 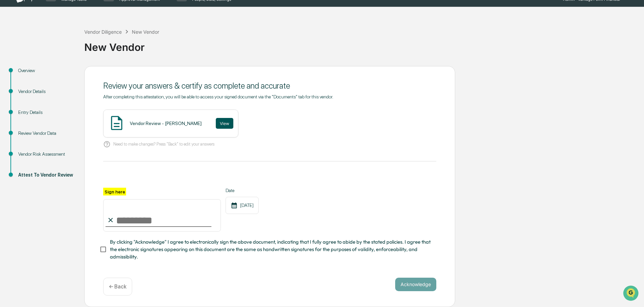 I want to click on div: We're available if you need us!, so click(x=54, y=61).